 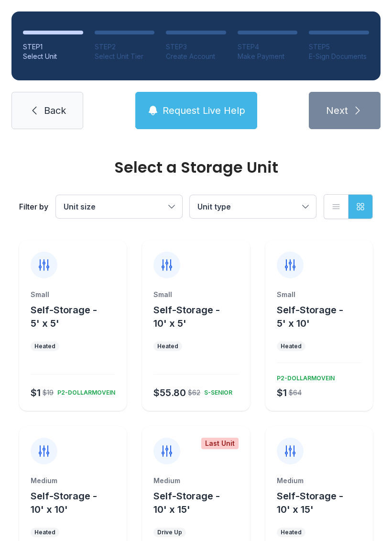 What do you see at coordinates (53, 56) in the screenshot?
I see `div: Select Unit` at bounding box center [53, 56].